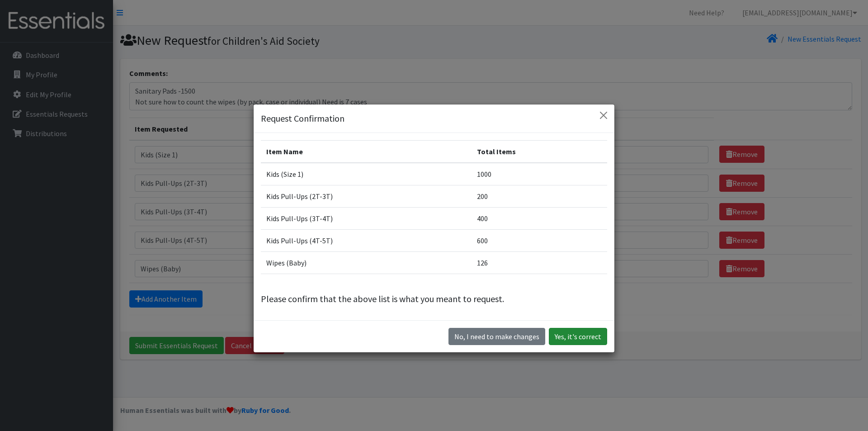 This screenshot has width=868, height=431. I want to click on td: Kids (Size 1), so click(366, 174).